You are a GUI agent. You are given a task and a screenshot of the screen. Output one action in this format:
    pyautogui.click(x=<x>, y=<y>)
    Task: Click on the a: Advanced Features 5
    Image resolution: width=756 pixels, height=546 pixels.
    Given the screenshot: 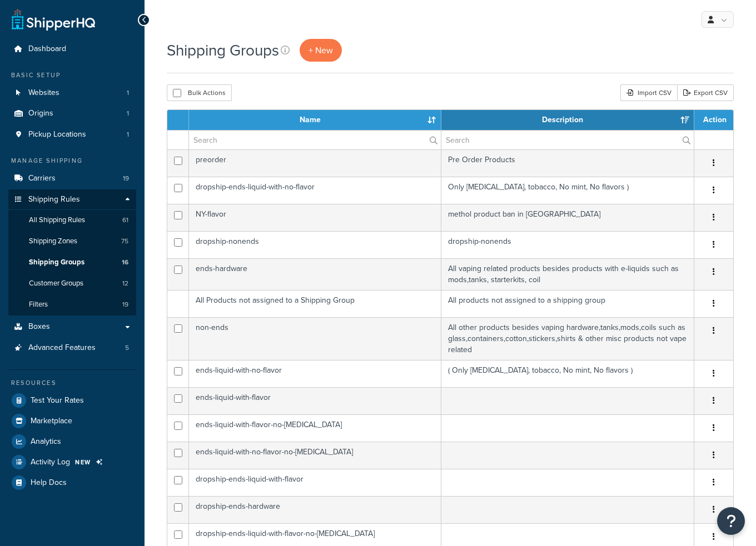 What is the action you would take?
    pyautogui.click(x=72, y=348)
    